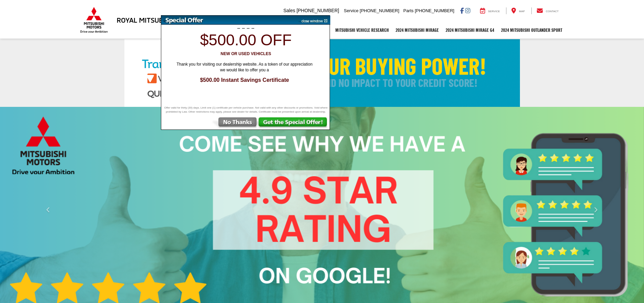 The height and width of the screenshot is (303, 644). What do you see at coordinates (490, 11) in the screenshot?
I see `a: Service` at bounding box center [490, 11].